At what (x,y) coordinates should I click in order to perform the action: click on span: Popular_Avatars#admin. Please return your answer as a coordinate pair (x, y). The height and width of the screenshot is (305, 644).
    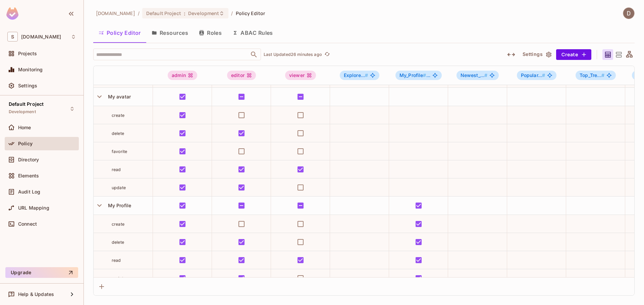
    Looking at the image, I should click on (537, 75).